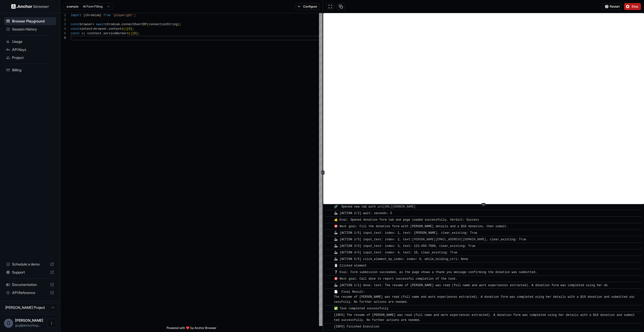 Image resolution: width=644 pixels, height=332 pixels. I want to click on div: G, so click(9, 323).